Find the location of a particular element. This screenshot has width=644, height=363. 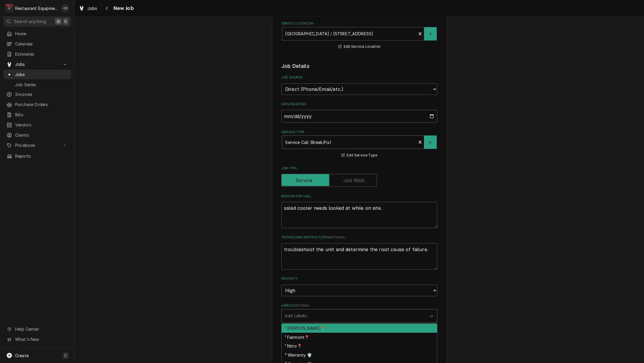

div: Date Received is located at coordinates (359, 112).